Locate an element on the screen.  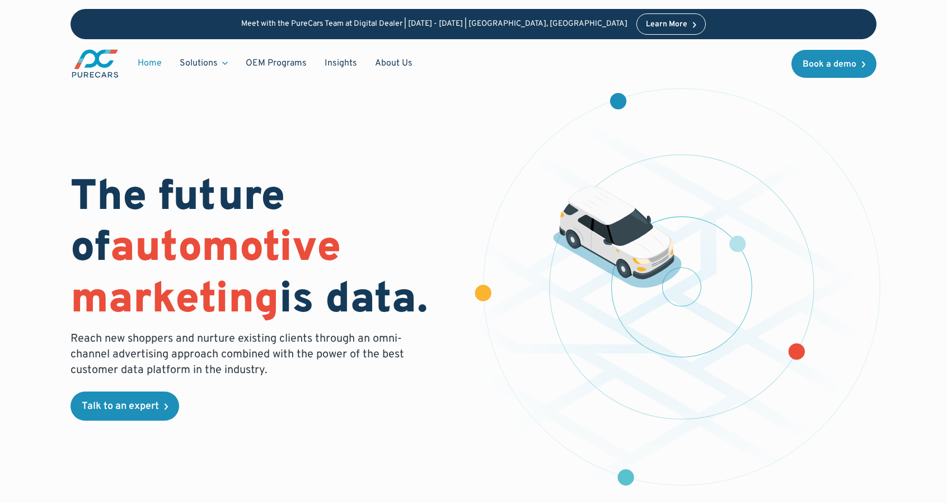
a: Home is located at coordinates (149, 63).